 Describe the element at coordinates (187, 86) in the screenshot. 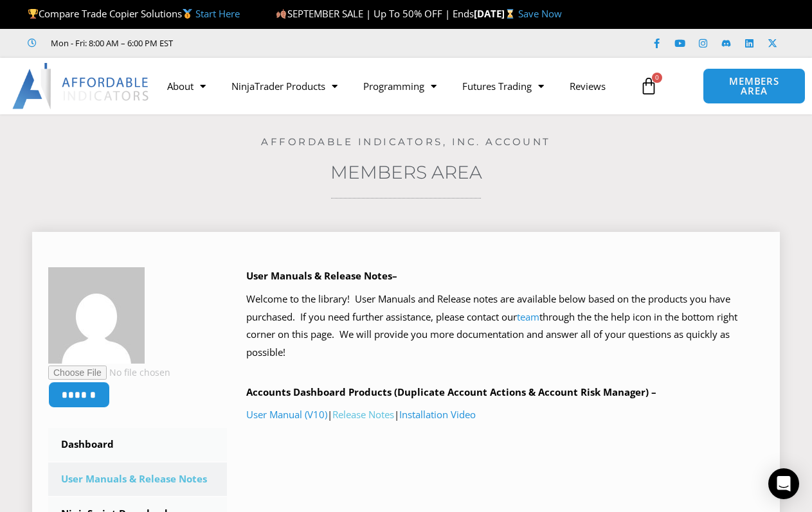

I see `a: About` at that location.